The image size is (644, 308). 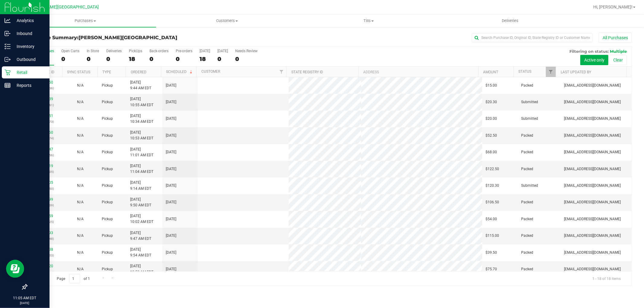 I want to click on span: Filtering on status:, so click(x=589, y=51).